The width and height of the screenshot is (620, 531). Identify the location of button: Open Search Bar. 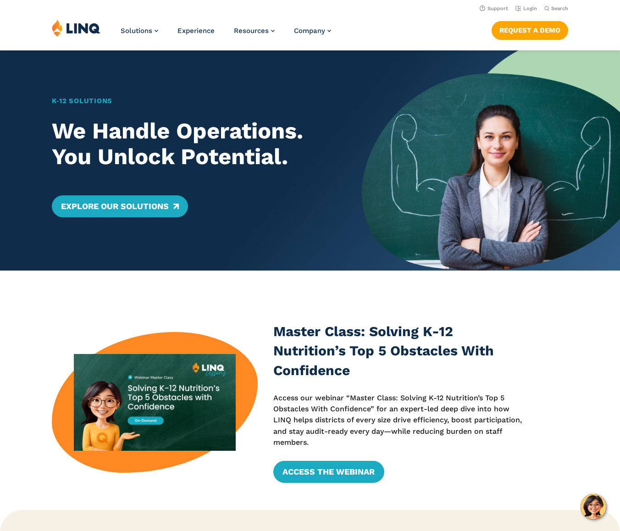
(556, 8).